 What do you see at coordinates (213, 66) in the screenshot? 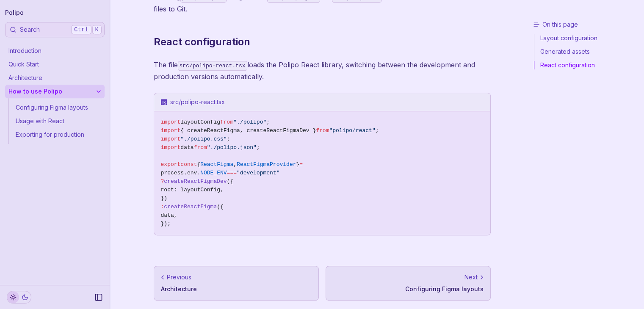
I see `code: src/polipo-react.tsx` at bounding box center [213, 66].